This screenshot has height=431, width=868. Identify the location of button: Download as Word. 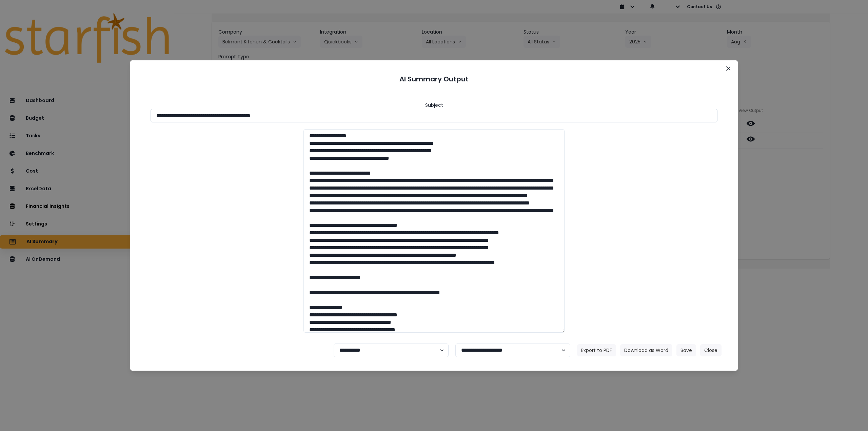
(646, 350).